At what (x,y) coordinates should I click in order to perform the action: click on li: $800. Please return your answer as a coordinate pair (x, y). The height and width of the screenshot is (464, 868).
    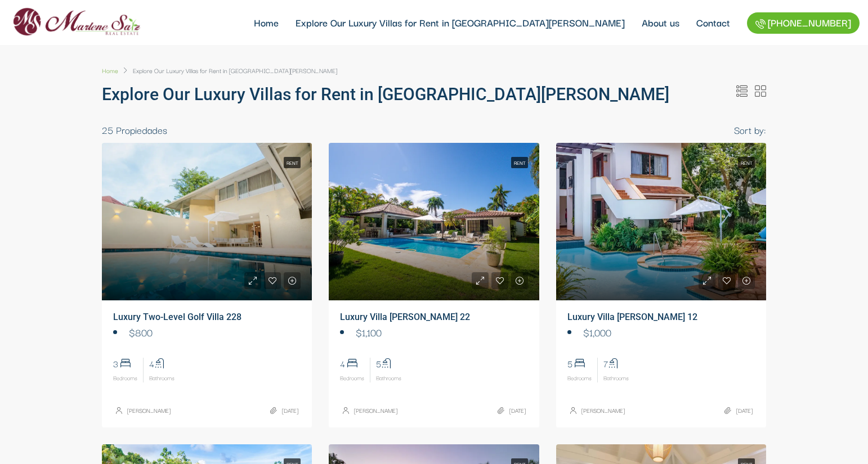
    Looking at the image, I should click on (207, 332).